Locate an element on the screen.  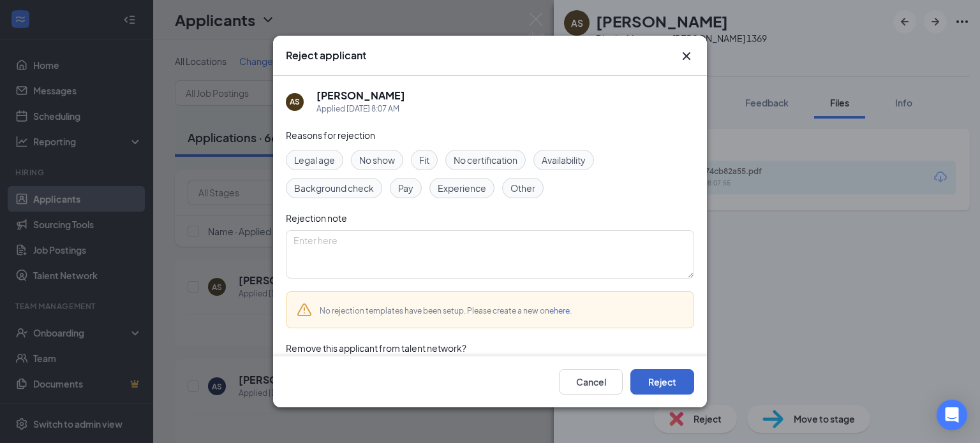
span: No certification is located at coordinates (485, 160).